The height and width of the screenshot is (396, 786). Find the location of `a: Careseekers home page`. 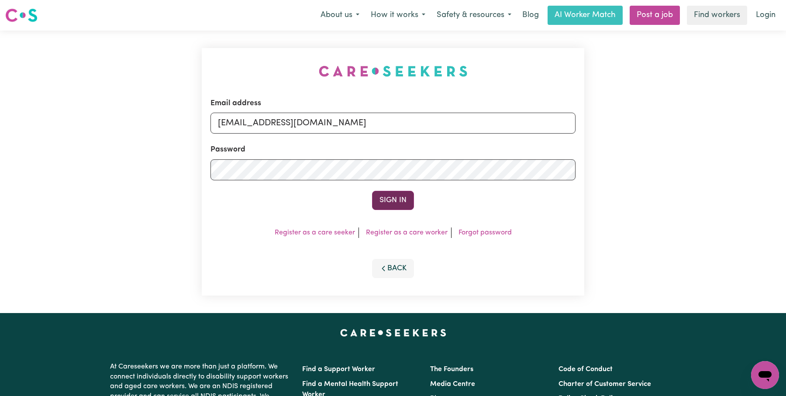

a: Careseekers home page is located at coordinates (393, 332).